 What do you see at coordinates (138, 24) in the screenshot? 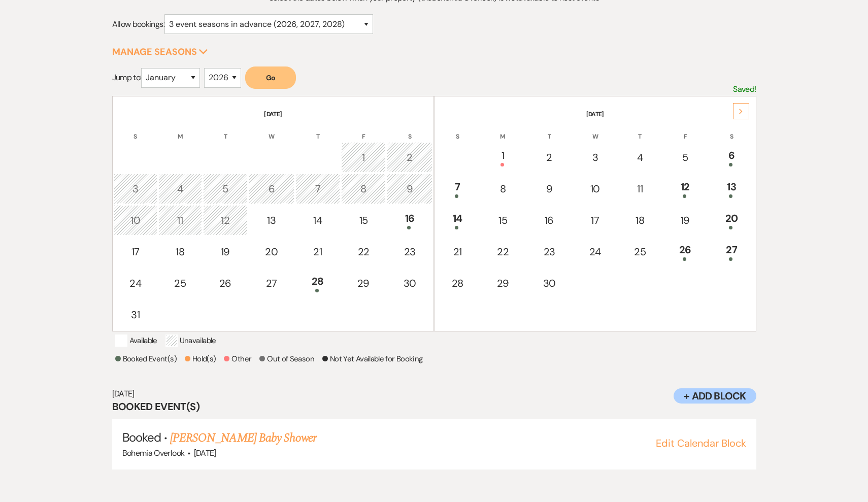
I see `span: Allow bookings:` at bounding box center [138, 24].